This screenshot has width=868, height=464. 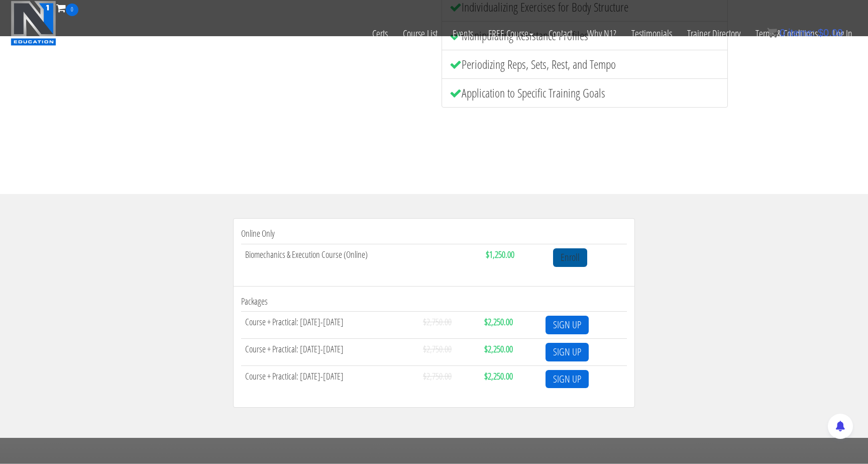 What do you see at coordinates (602, 34) in the screenshot?
I see `a: Why N1?` at bounding box center [602, 34].